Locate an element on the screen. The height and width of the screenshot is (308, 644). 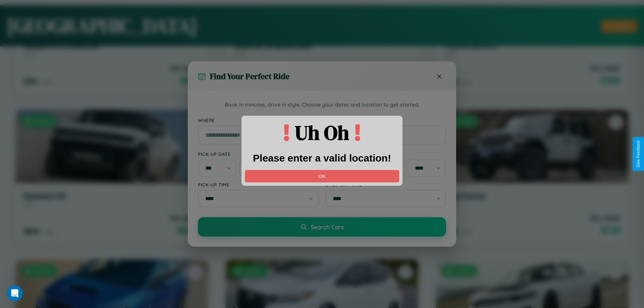
label: Drop-off Date is located at coordinates (386, 154).